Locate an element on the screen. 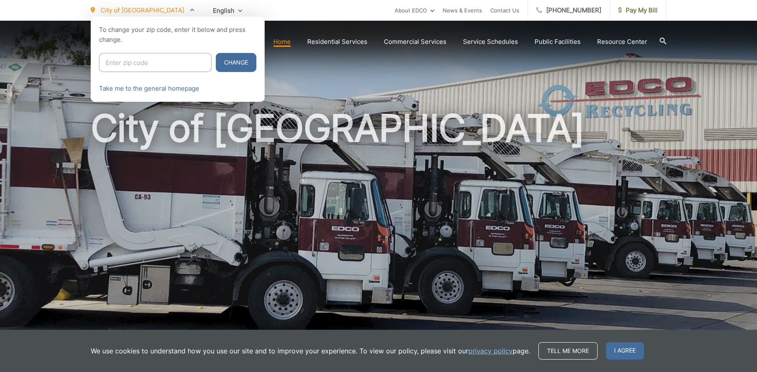 The width and height of the screenshot is (757, 372). span: English is located at coordinates (227, 10).